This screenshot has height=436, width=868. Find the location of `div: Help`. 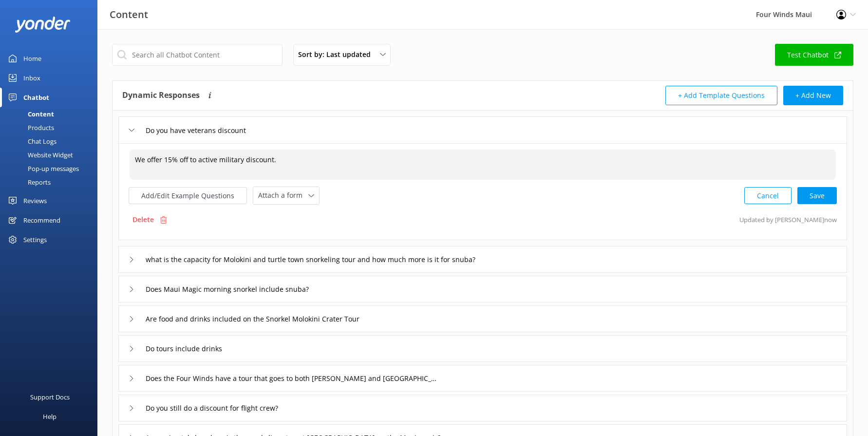

div: Help is located at coordinates (50, 417).